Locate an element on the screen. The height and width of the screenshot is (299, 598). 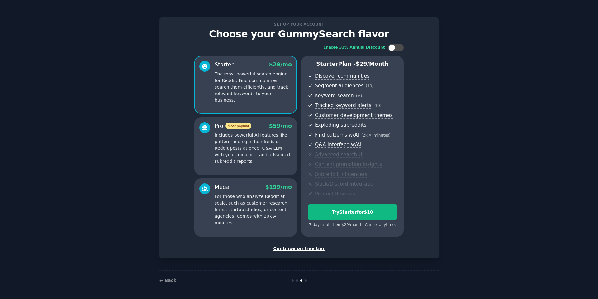
span: Tracked keyword alerts is located at coordinates (343, 105).